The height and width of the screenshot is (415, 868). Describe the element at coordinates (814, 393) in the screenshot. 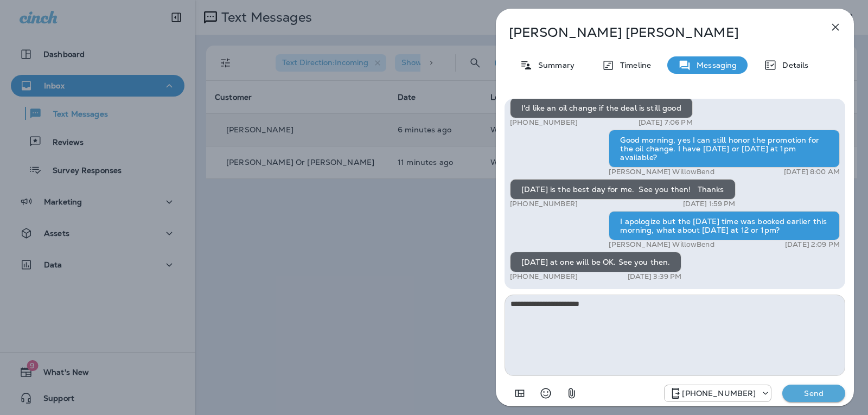

I see `p: Send` at that location.